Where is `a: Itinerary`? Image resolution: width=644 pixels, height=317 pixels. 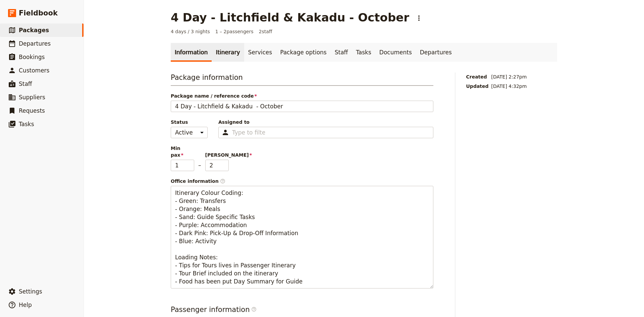 a: Itinerary is located at coordinates (228, 52).